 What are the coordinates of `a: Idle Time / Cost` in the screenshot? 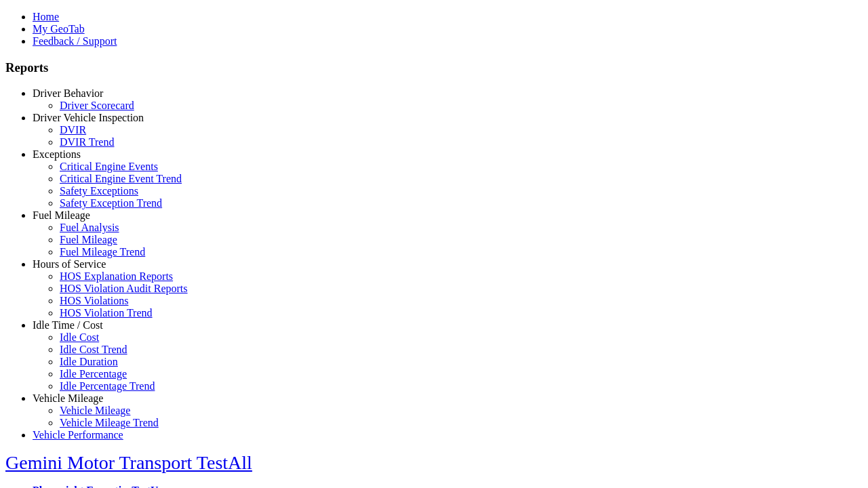 It's located at (68, 325).